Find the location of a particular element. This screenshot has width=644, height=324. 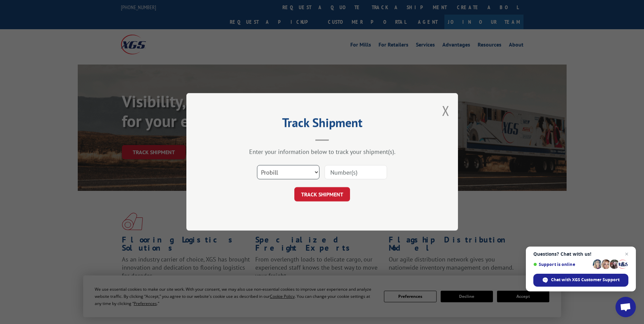

button: TRACK SHIPMENT is located at coordinates (322, 195).